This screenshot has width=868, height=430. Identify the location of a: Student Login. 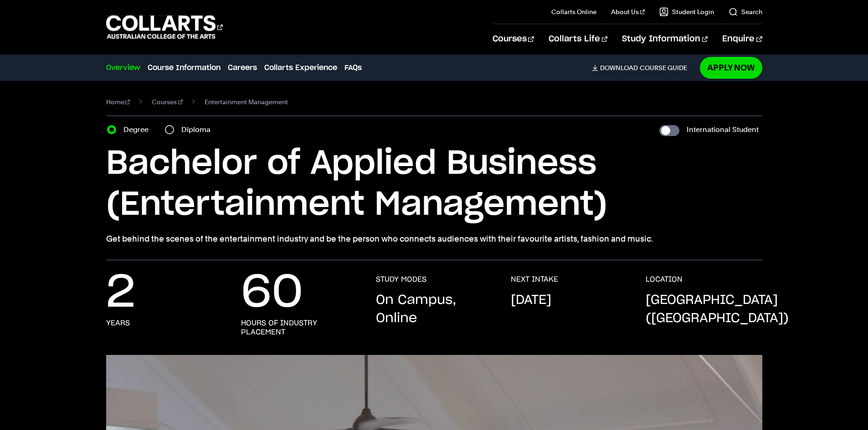
(687, 12).